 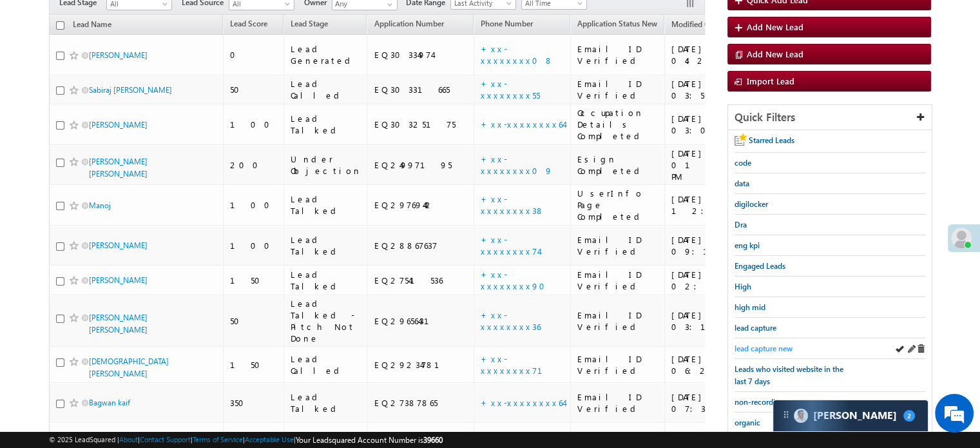 What do you see at coordinates (254, 165) in the screenshot?
I see `div: 200` at bounding box center [254, 165].